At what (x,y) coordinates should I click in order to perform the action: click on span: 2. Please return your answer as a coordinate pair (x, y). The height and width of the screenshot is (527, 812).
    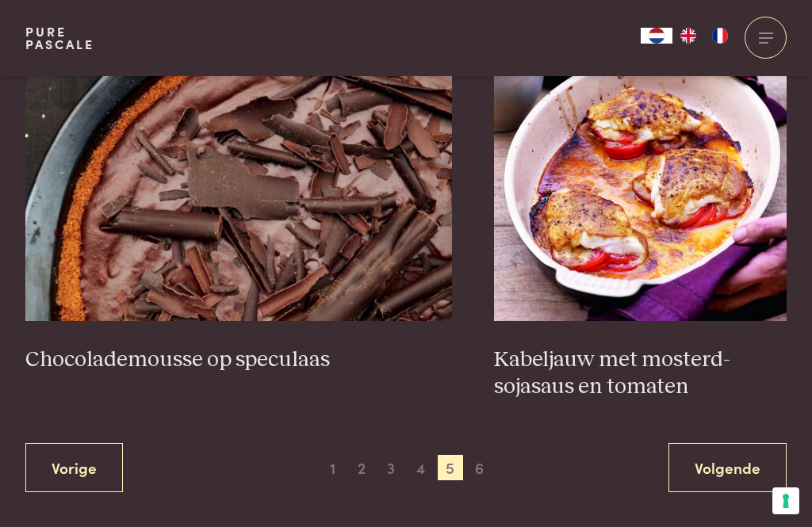
    Looking at the image, I should click on (361, 468).